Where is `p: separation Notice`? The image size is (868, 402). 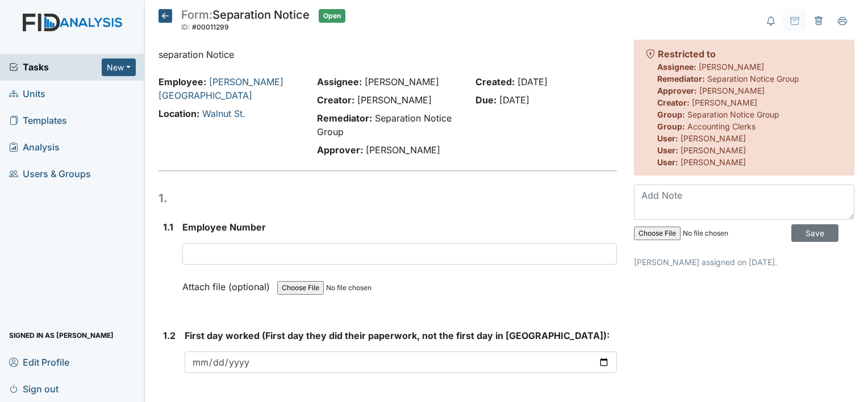 p: separation Notice is located at coordinates (387, 54).